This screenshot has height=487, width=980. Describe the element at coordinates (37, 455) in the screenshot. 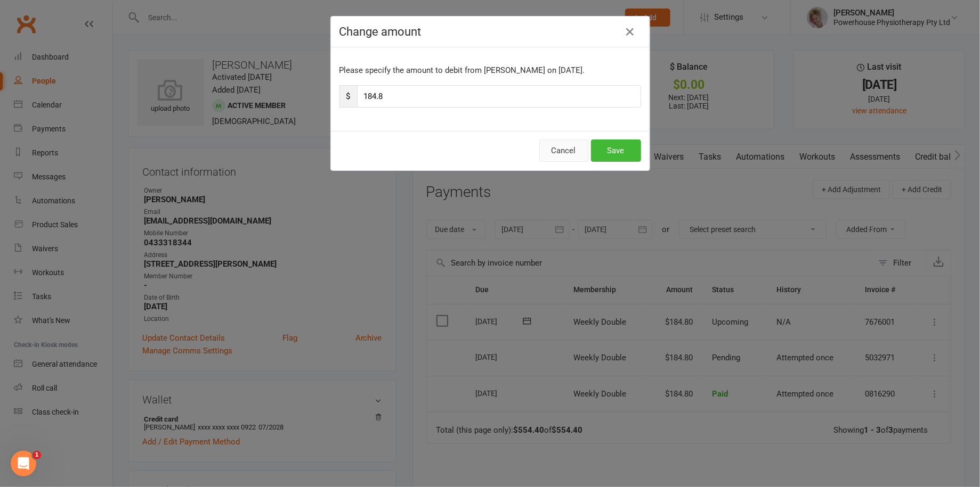

I see `span: 1` at that location.